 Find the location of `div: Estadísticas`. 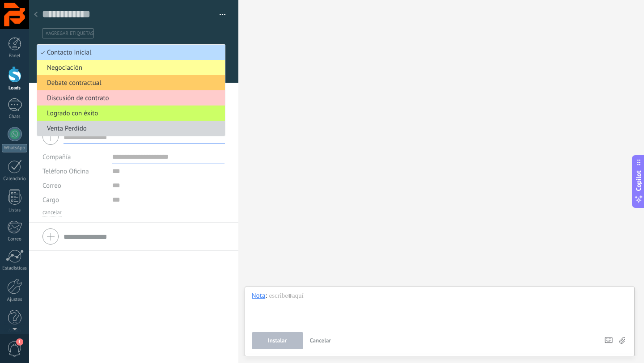

div: Estadísticas is located at coordinates (15, 268).